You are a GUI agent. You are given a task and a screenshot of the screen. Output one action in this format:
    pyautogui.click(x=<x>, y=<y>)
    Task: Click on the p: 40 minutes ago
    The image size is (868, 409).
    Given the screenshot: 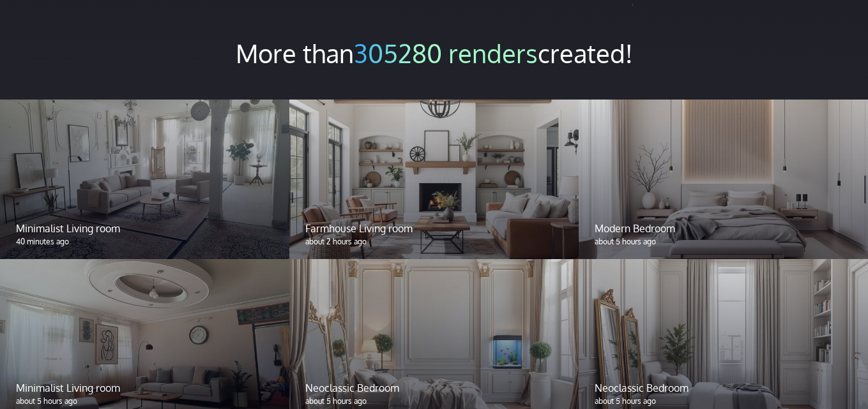 What is the action you would take?
    pyautogui.click(x=144, y=242)
    